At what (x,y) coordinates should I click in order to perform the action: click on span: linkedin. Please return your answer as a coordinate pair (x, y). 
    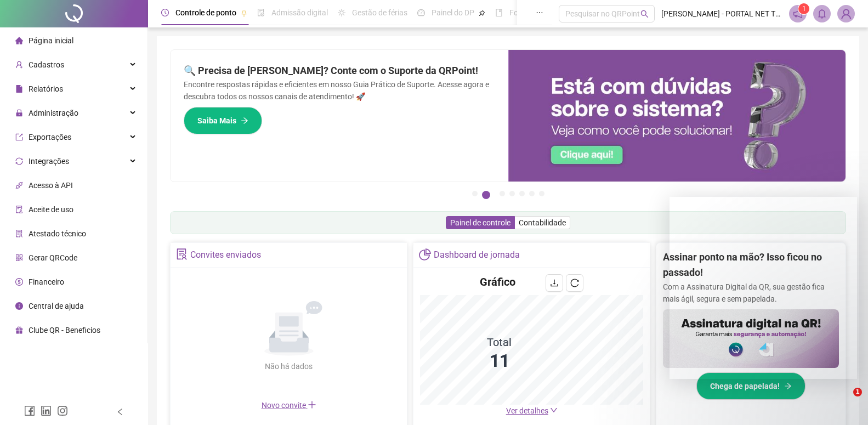
    Looking at the image, I should click on (46, 410).